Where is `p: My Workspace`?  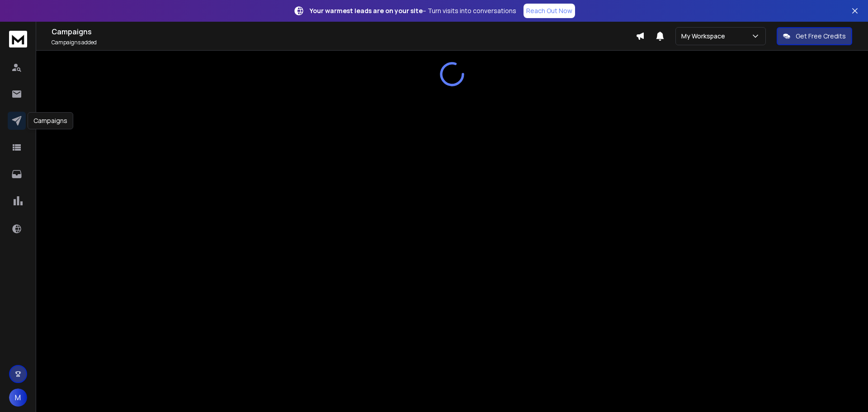 p: My Workspace is located at coordinates (704, 36).